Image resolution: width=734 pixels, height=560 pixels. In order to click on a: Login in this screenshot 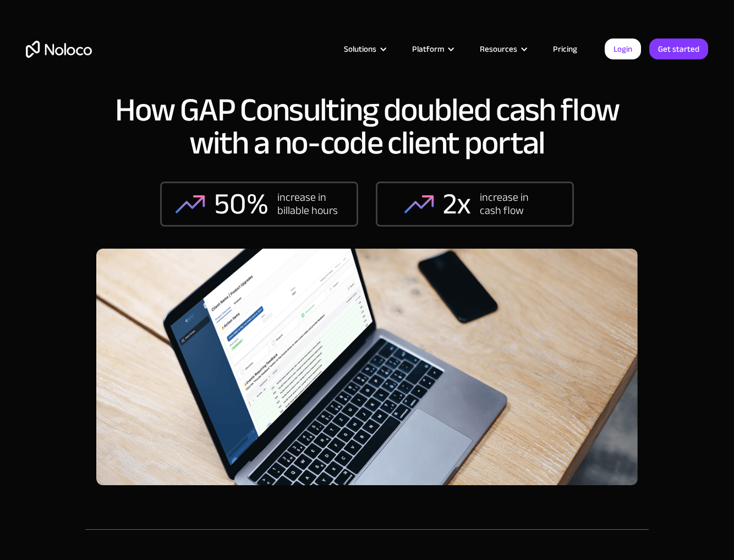, I will do `click(623, 49)`.